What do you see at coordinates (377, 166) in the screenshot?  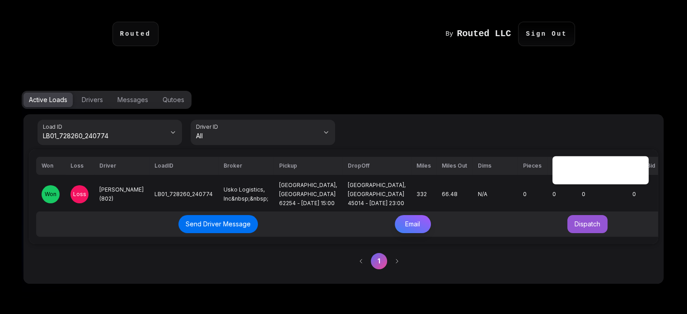 I see `th: DropOff` at bounding box center [377, 166].